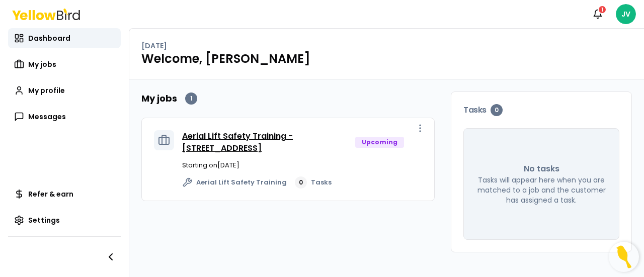 The height and width of the screenshot is (277, 644). Describe the element at coordinates (46, 91) in the screenshot. I see `span: My profile` at that location.